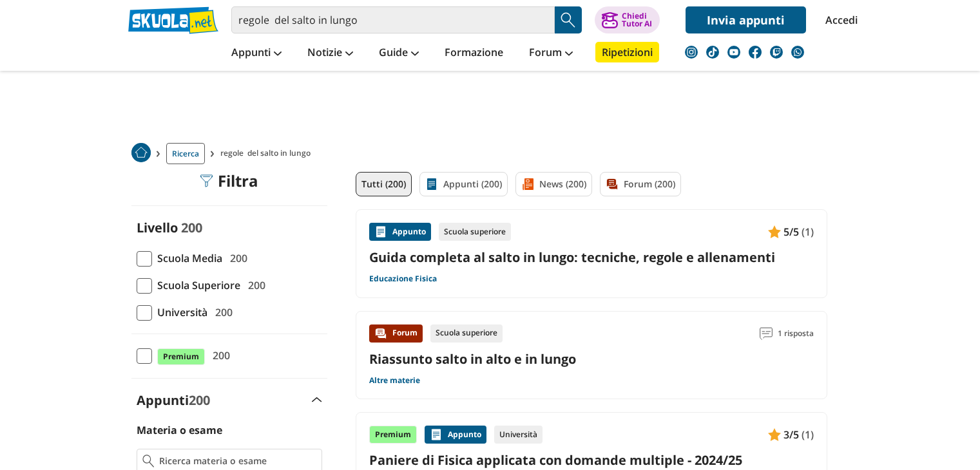 The width and height of the screenshot is (980, 470). Describe the element at coordinates (141, 153) in the screenshot. I see `img: Home` at that location.